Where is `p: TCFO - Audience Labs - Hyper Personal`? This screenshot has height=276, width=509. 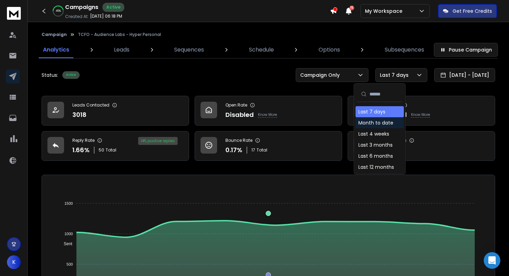 p: TCFO - Audience Labs - Hyper Personal is located at coordinates (119, 35).